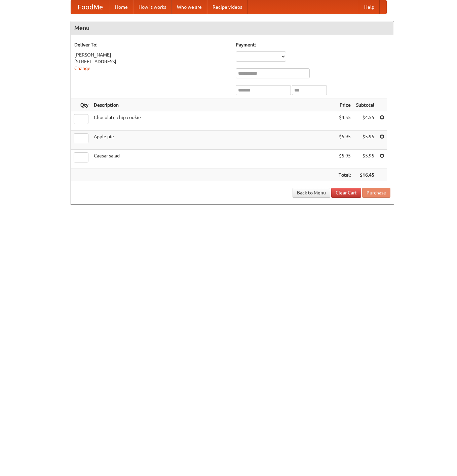 This screenshot has height=476, width=457. I want to click on th: Description, so click(214, 105).